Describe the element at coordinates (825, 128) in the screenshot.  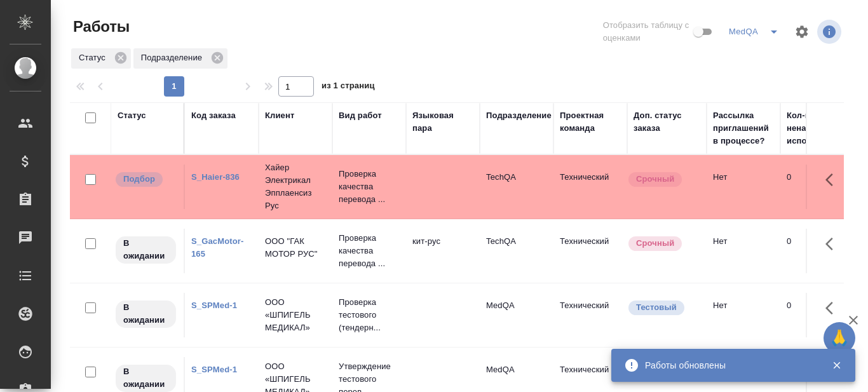
I see `div: Кол-во неназначенных исполнителей` at that location.